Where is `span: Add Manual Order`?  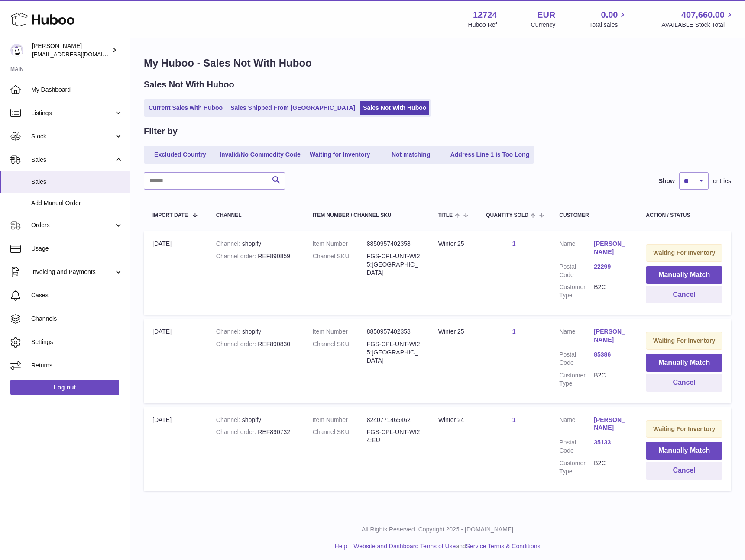
span: Add Manual Order is located at coordinates (77, 203).